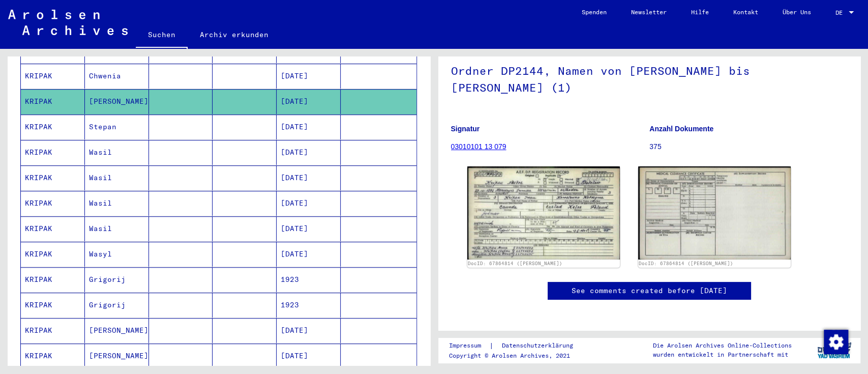 Image resolution: width=868 pixels, height=374 pixels. Describe the element at coordinates (544, 213) in the screenshot. I see `img: 001.jpg` at that location.